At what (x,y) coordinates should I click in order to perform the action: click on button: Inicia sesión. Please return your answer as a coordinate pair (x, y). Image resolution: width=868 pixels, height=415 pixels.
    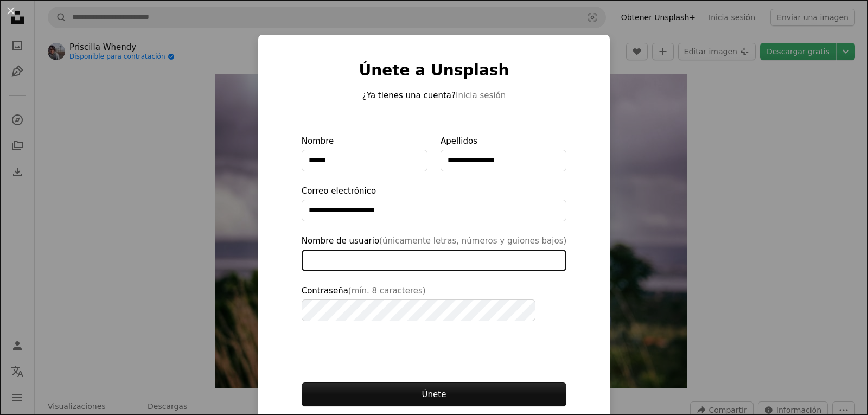
    Looking at the image, I should click on (481, 95).